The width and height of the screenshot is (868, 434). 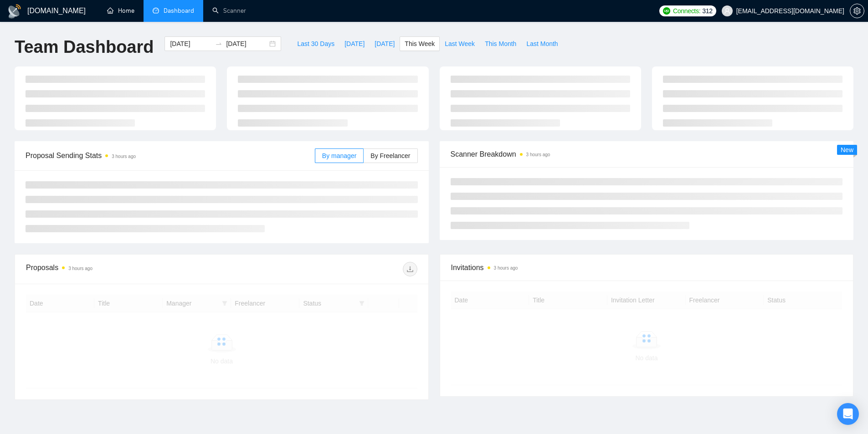 What do you see at coordinates (121, 11) in the screenshot?
I see `a: homeHome` at bounding box center [121, 11].